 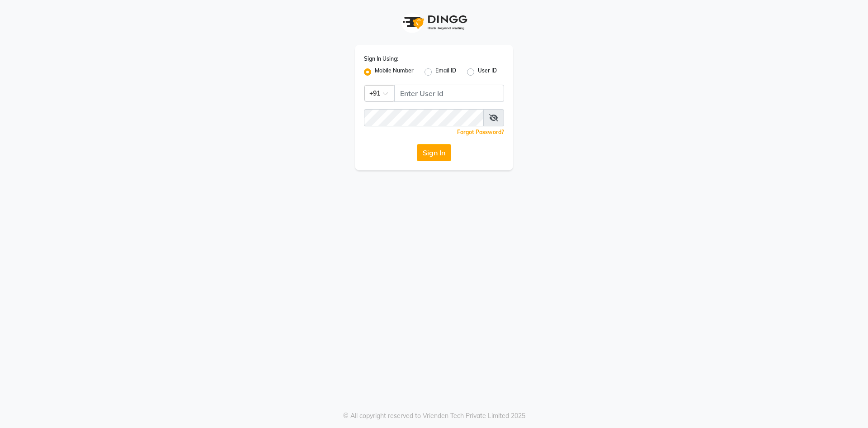 I want to click on label: User ID, so click(x=487, y=72).